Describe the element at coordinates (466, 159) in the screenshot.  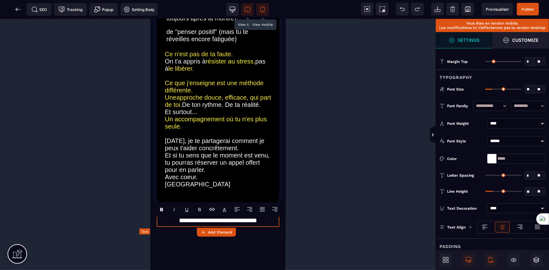
I see `div: Color` at that location.